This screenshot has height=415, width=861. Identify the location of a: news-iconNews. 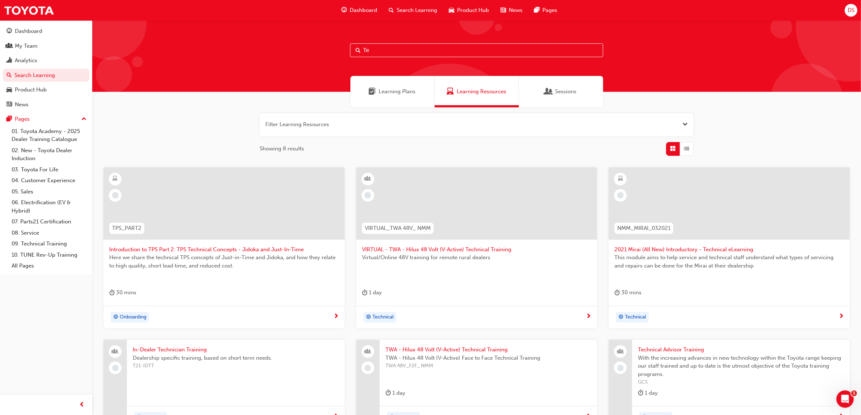
(511, 10).